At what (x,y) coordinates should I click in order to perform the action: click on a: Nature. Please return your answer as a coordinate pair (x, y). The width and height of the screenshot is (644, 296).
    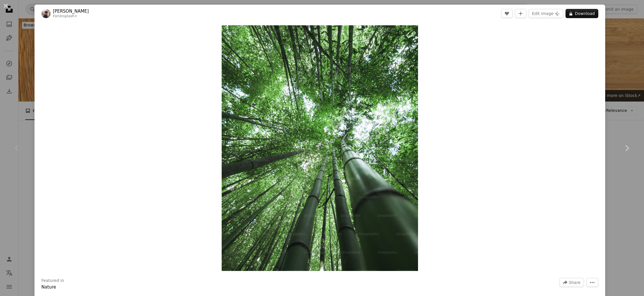
    Looking at the image, I should click on (49, 286).